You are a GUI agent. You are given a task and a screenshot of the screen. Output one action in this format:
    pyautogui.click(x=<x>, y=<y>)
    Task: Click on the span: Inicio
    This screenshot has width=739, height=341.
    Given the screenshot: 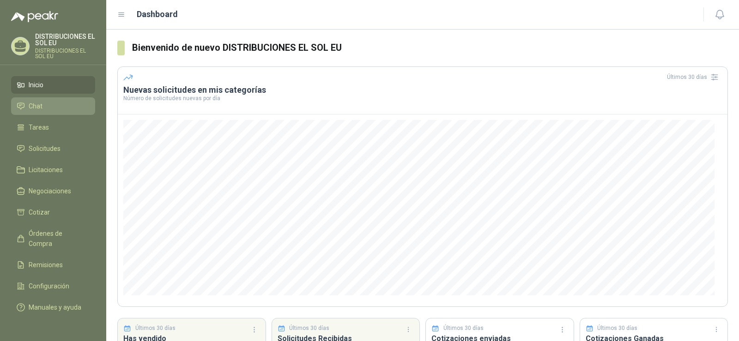 What is the action you would take?
    pyautogui.click(x=36, y=85)
    